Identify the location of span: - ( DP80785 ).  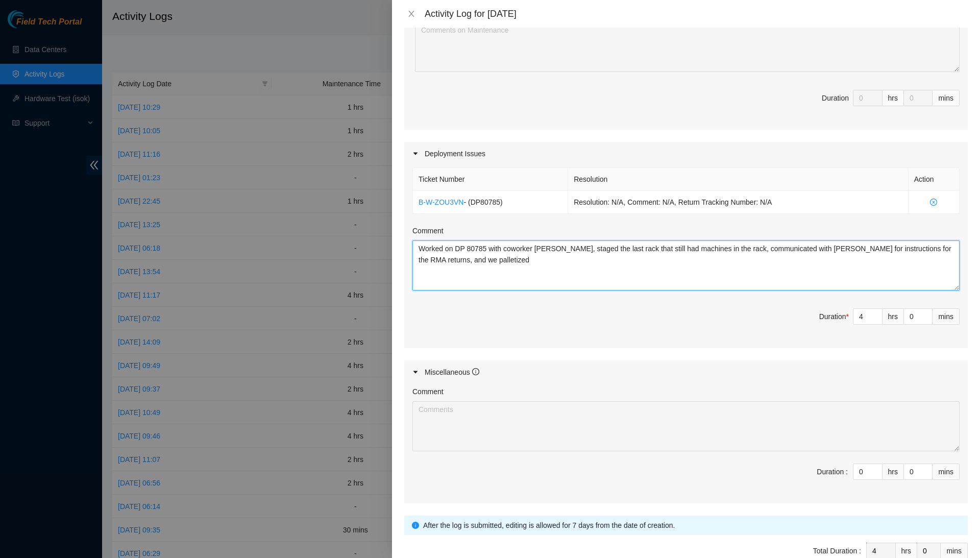
(483, 202).